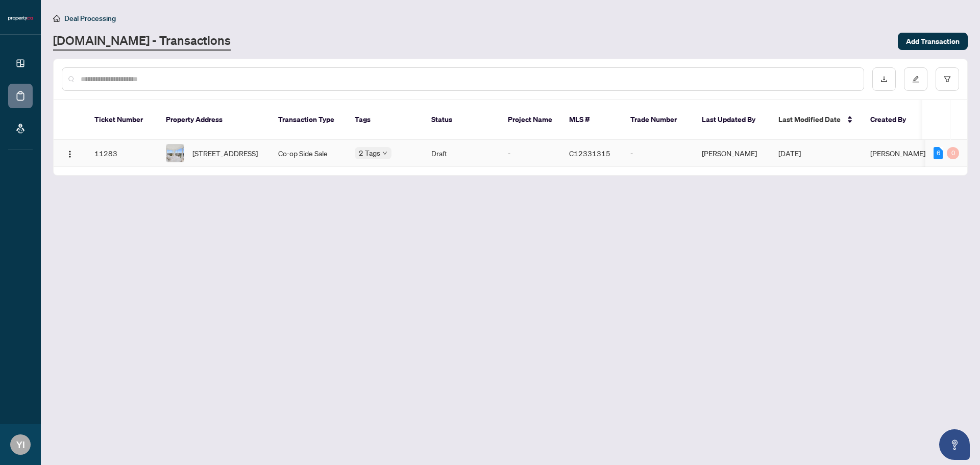 Image resolution: width=980 pixels, height=465 pixels. Describe the element at coordinates (592, 120) in the screenshot. I see `th: MLS #` at that location.